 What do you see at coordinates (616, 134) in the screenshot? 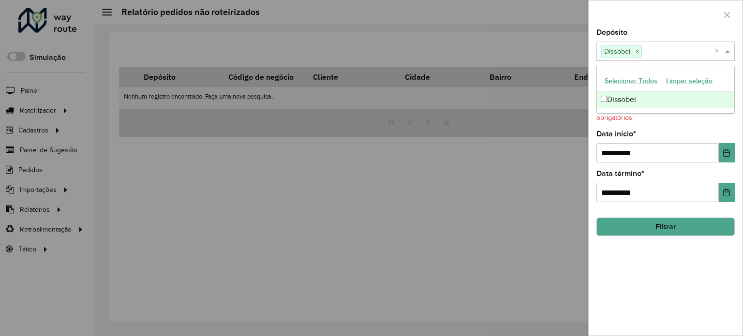
I see `label: Data início` at bounding box center [616, 134].